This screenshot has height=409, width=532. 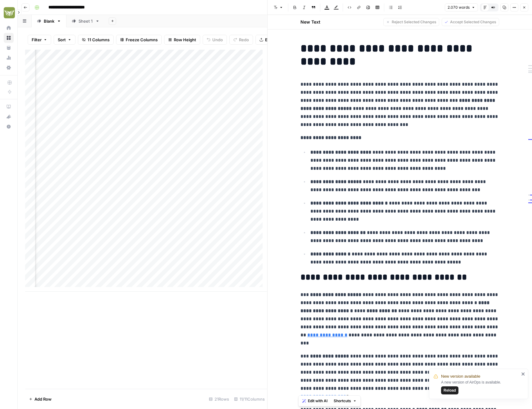 What do you see at coordinates (49, 21) in the screenshot?
I see `a: Blank` at bounding box center [49, 21].